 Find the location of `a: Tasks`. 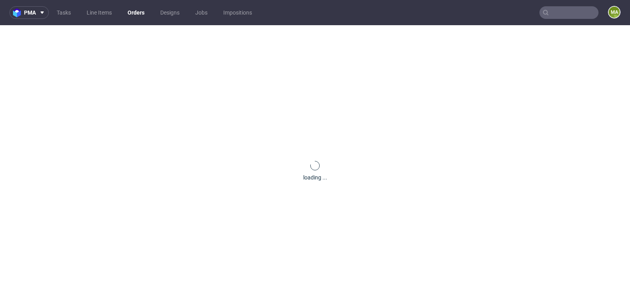

a: Tasks is located at coordinates (64, 13).